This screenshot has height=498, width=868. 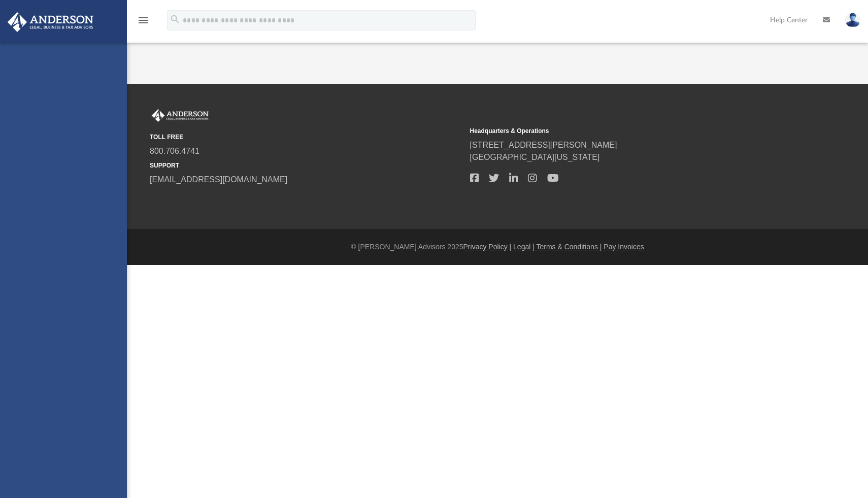 What do you see at coordinates (524, 247) in the screenshot?
I see `a: Legal |` at bounding box center [524, 247].